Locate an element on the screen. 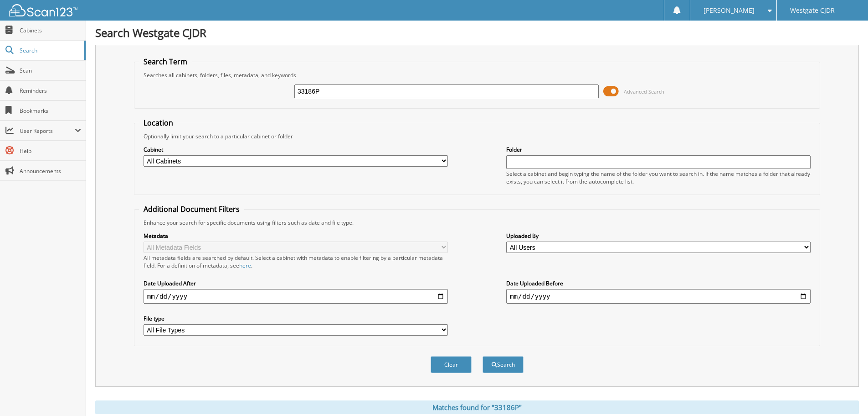  input: end is located at coordinates (659, 296).